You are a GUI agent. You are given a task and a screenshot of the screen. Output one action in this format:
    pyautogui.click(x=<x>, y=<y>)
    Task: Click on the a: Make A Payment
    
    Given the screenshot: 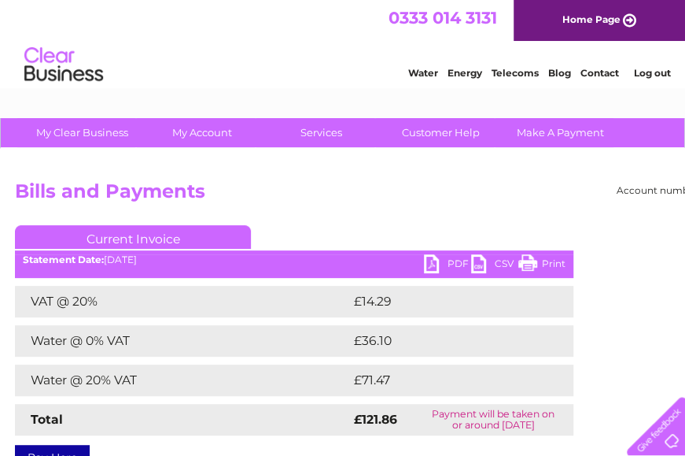 What is the action you would take?
    pyautogui.click(x=560, y=132)
    